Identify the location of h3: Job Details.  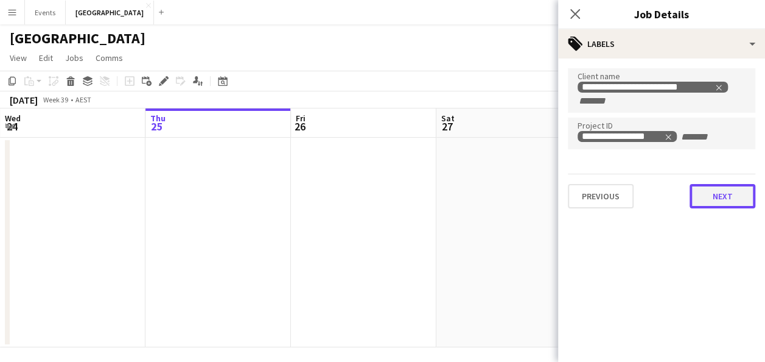
(662, 14).